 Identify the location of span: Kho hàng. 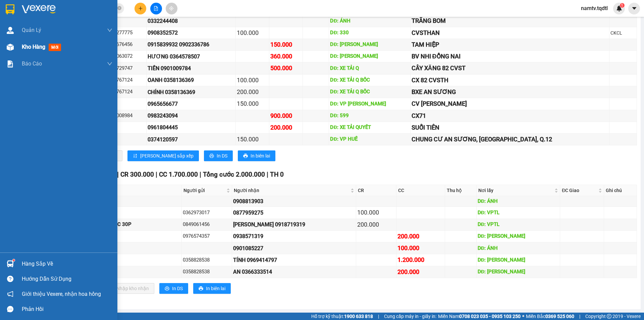
(33, 47).